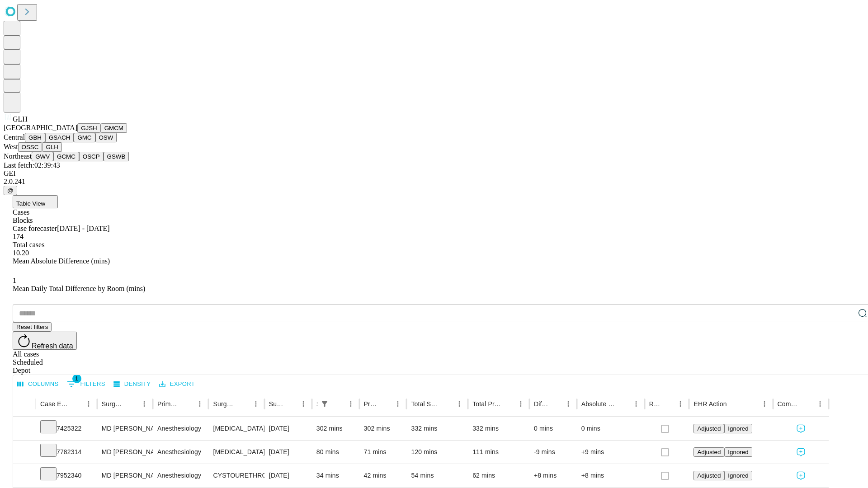 This screenshot has height=488, width=868. What do you see at coordinates (89, 128) in the screenshot?
I see `button: GJSH` at bounding box center [89, 128].